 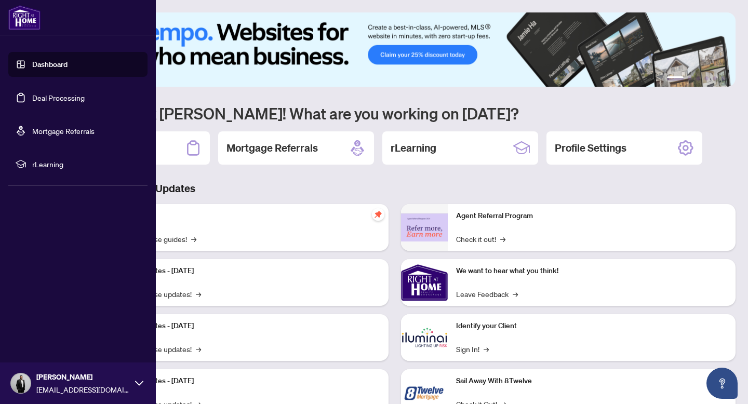 What do you see at coordinates (245, 216) in the screenshot?
I see `p: Self-Help` at bounding box center [245, 216].